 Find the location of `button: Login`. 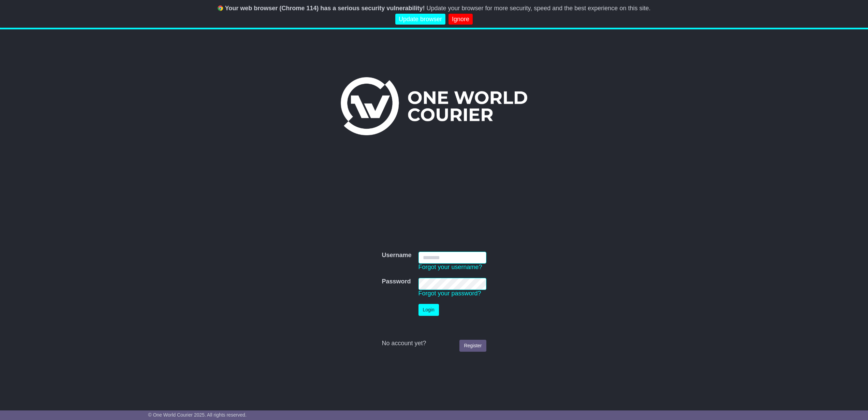

button: Login is located at coordinates (429, 309).